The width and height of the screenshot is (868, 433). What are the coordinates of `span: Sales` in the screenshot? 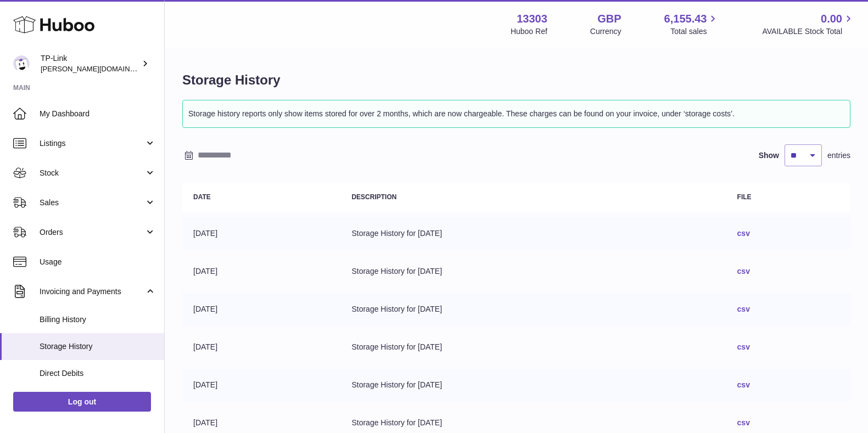 It's located at (92, 203).